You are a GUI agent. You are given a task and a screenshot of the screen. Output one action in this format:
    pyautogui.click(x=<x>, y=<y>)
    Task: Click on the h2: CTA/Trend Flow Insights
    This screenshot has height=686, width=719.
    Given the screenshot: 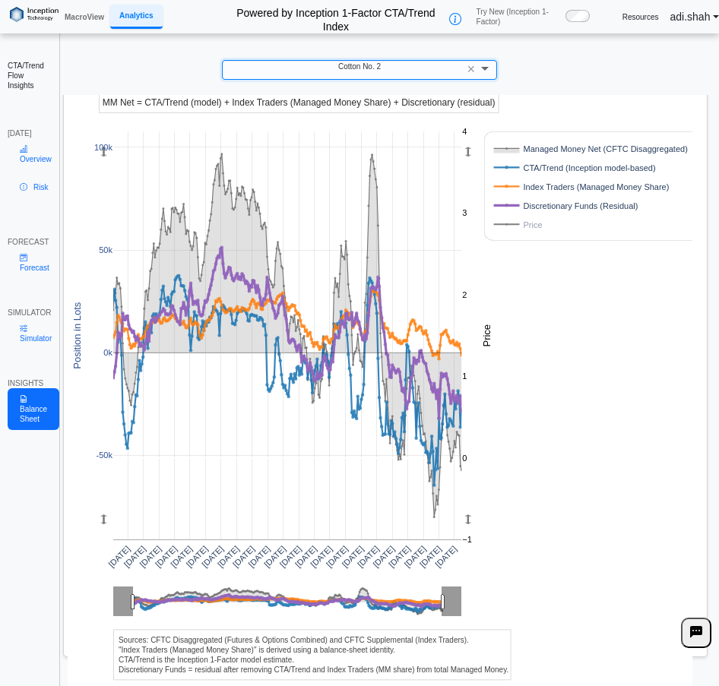 What is the action you would take?
    pyautogui.click(x=30, y=75)
    